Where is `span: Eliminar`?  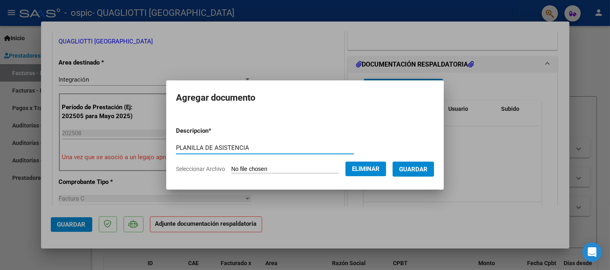 span: Eliminar is located at coordinates (366, 169).